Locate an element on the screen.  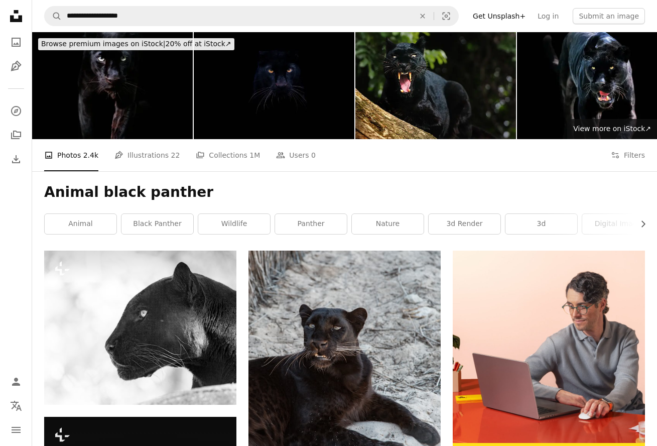
a: Collections is located at coordinates (16, 135).